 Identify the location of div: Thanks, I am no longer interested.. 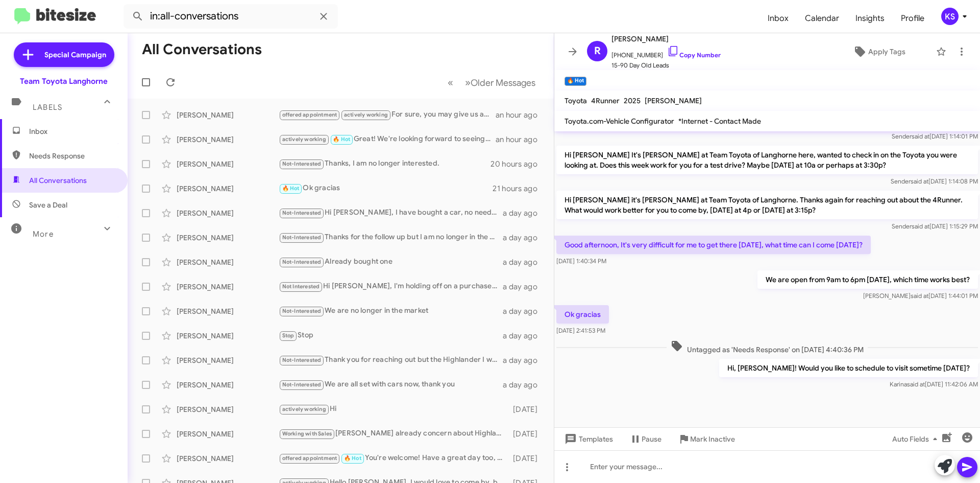
(385, 163).